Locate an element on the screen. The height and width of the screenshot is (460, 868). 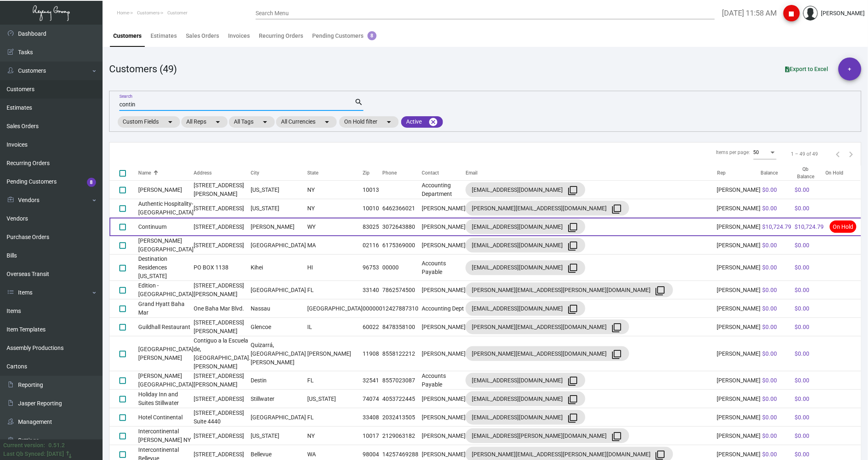
div: Balance is located at coordinates (777, 173).